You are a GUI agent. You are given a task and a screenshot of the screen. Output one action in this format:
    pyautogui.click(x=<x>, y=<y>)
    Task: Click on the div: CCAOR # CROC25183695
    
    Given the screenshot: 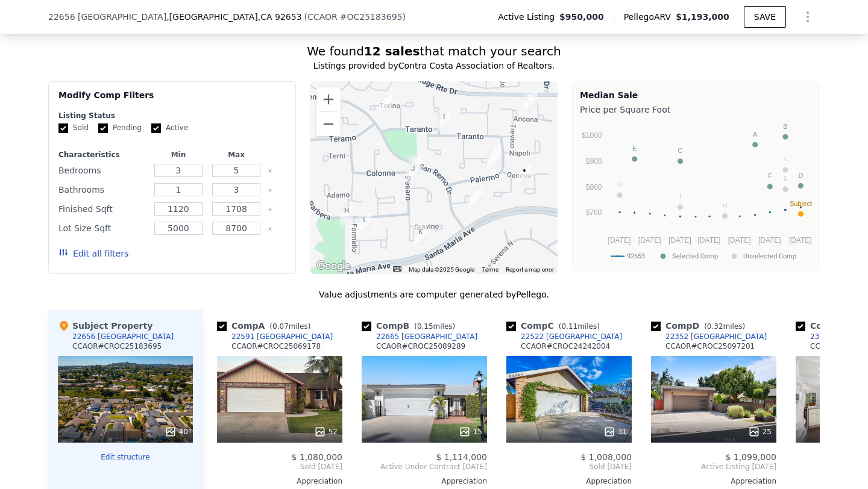 What is the action you would take?
    pyautogui.click(x=117, y=346)
    